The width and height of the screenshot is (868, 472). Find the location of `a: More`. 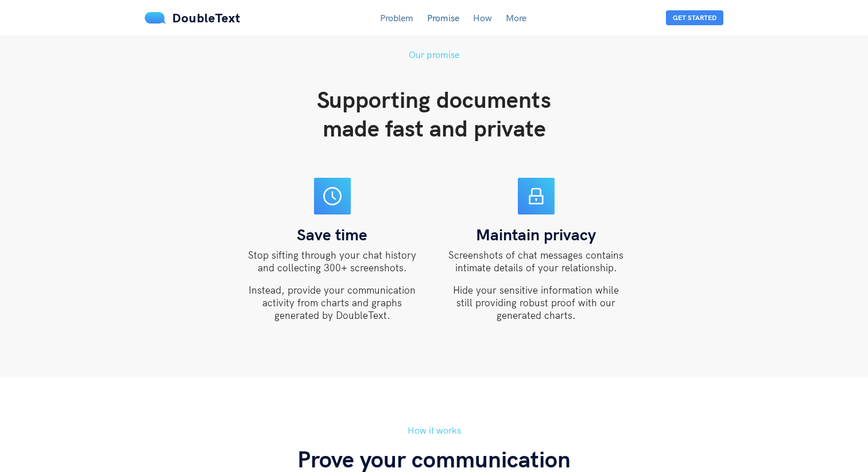

a: More is located at coordinates (516, 18).